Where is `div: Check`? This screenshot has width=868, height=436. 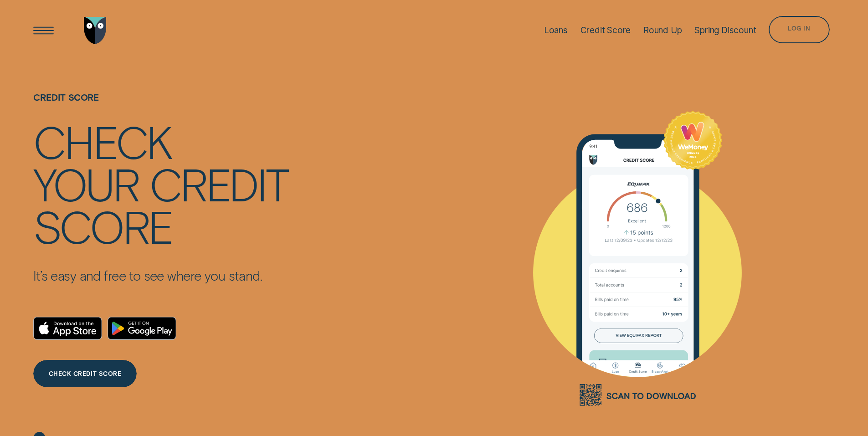
div: Check is located at coordinates (102, 141).